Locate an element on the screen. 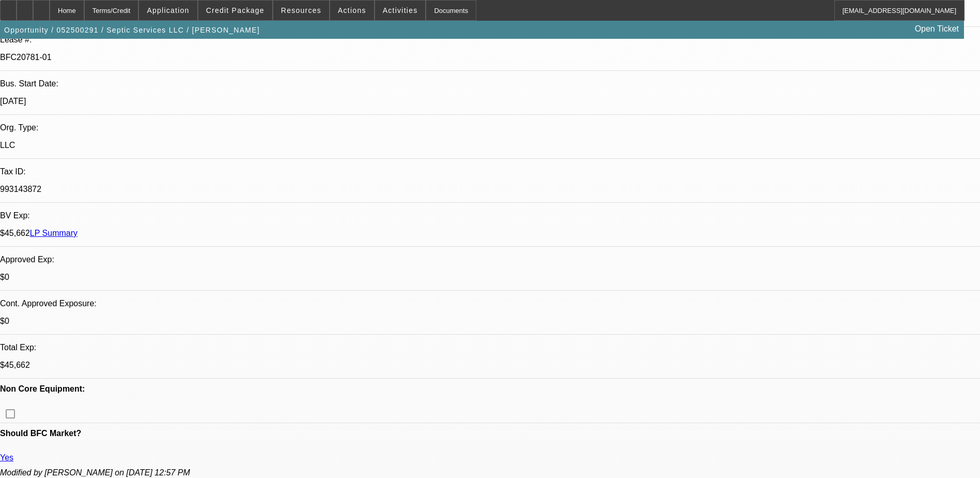 The width and height of the screenshot is (980, 478). button: Activities is located at coordinates (400, 10).